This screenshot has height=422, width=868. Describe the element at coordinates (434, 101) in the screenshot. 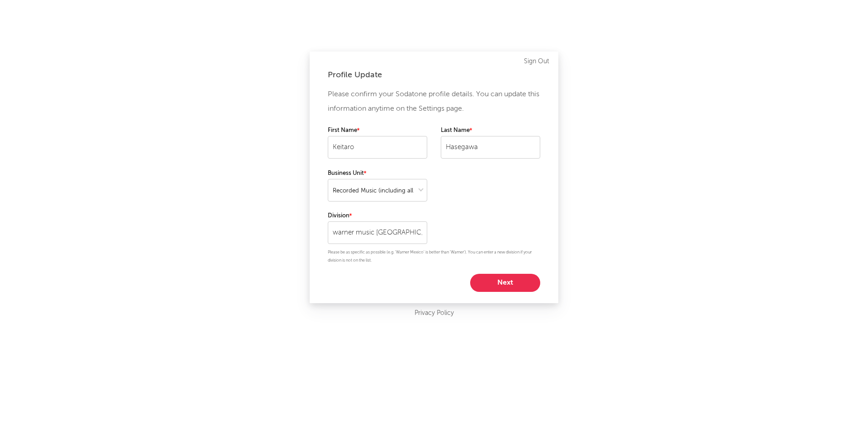

I see `p: Please confirm your Sodatone profile details. You can update this information anytime on the Sett...` at that location.